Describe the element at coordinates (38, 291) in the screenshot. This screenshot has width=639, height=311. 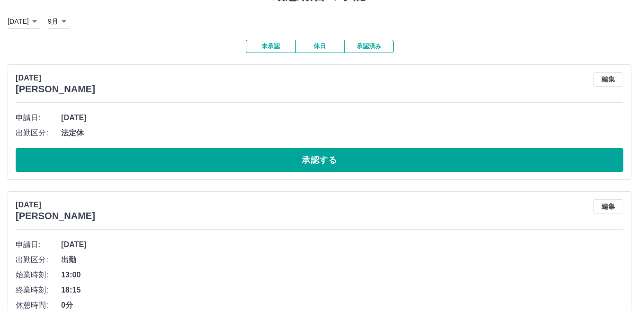
I see `span: 終業時刻:` at that location.